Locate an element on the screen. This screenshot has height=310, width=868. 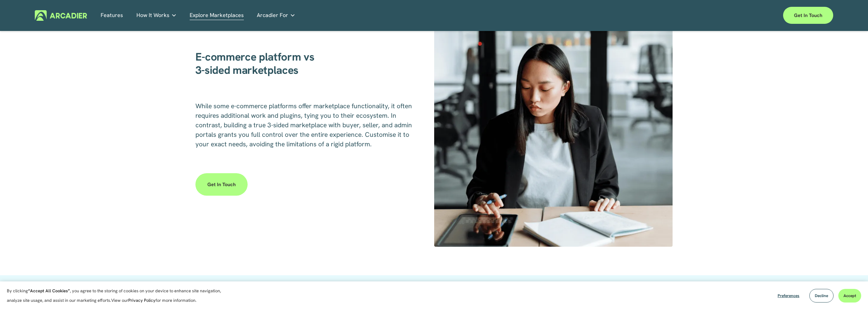
button: Preferences is located at coordinates (788, 296).